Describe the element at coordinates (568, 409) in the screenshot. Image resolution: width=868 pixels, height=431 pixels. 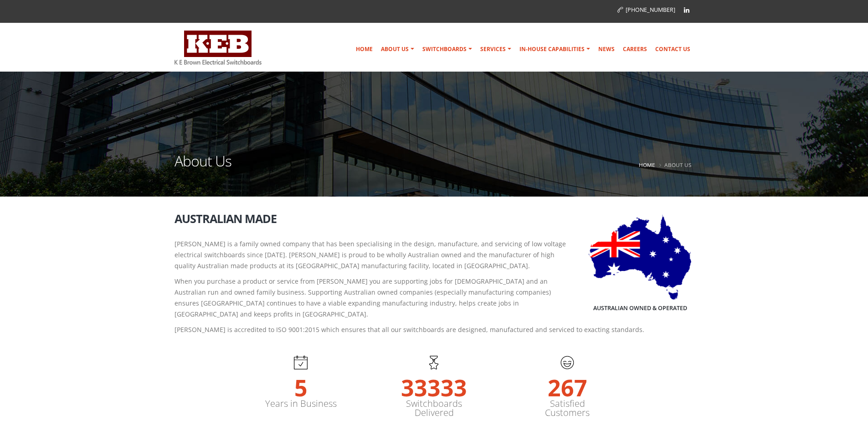
I see `label: Satisfied Customers` at that location.